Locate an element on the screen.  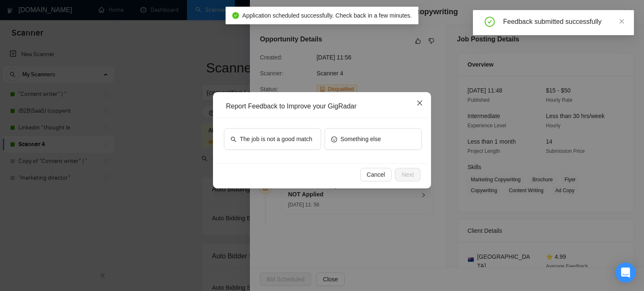
span: Cancel is located at coordinates (376, 174).